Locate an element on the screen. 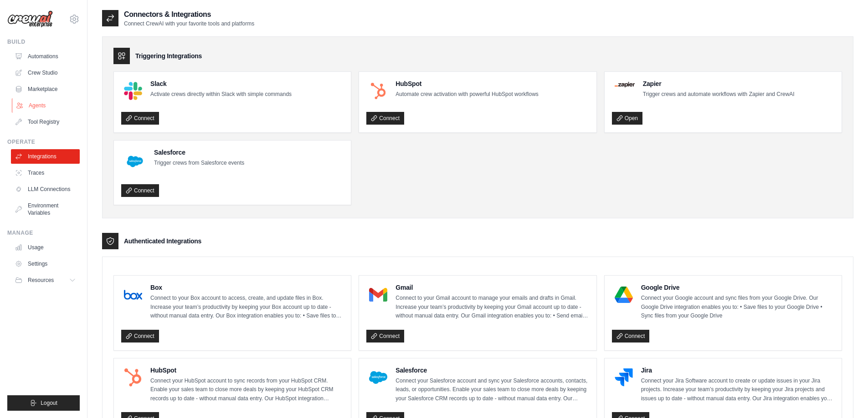 This screenshot has width=868, height=418. img: Slack Logo is located at coordinates (133, 91).